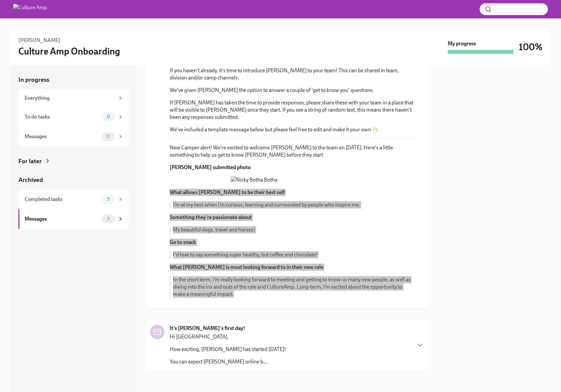 The image size is (561, 392). What do you see at coordinates (292, 180) in the screenshot?
I see `button: Zoom image` at bounding box center [292, 180].